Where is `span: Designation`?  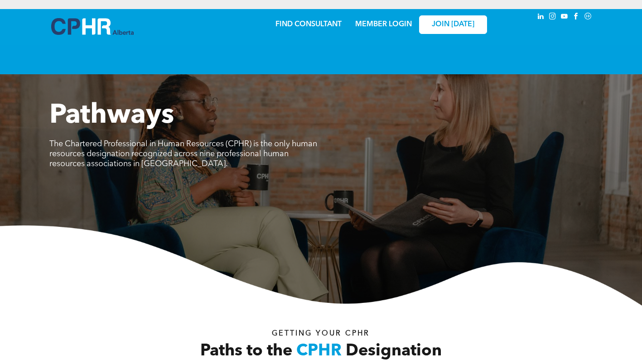 span: Designation is located at coordinates (393, 351).